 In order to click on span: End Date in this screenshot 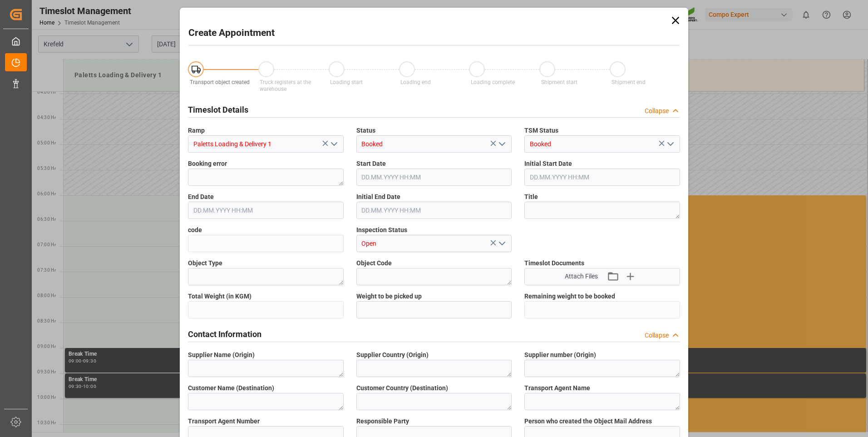, I will do `click(201, 197)`.